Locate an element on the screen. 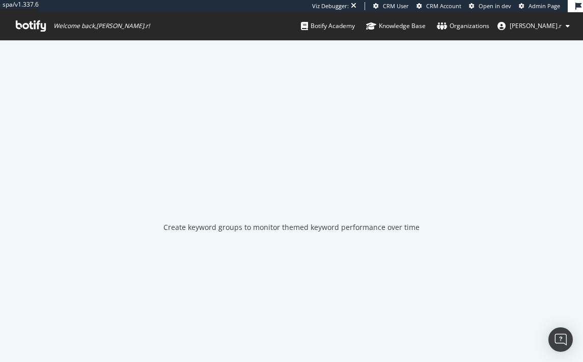 The width and height of the screenshot is (583, 362). a: Botify Academy is located at coordinates (328, 26).